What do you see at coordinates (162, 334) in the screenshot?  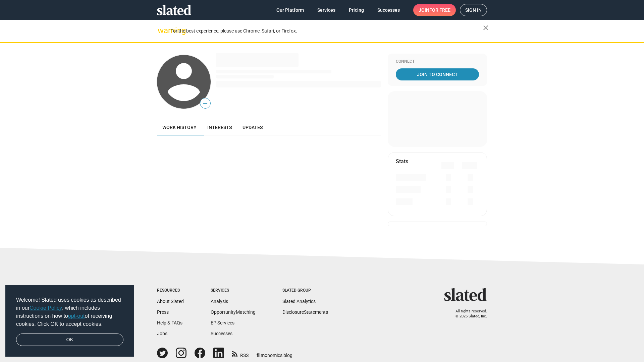 I see `a: Jobs` at bounding box center [162, 334].